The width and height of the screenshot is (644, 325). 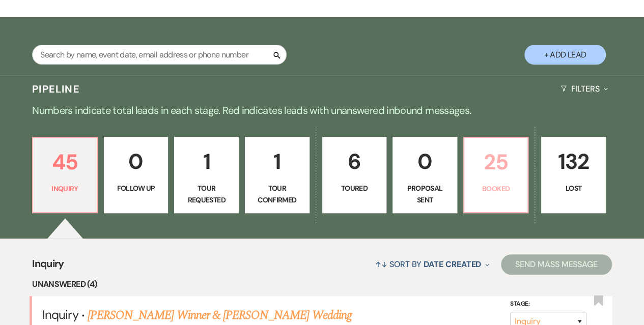 I want to click on p: Tour Requested, so click(x=206, y=194).